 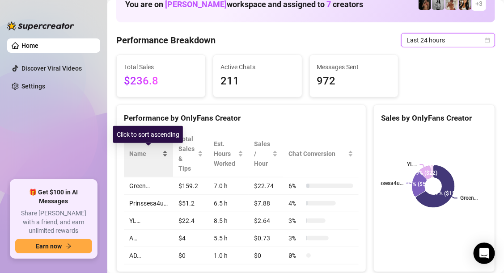 What do you see at coordinates (266, 154) in the screenshot?
I see `th: Sales / Hour` at bounding box center [266, 154].